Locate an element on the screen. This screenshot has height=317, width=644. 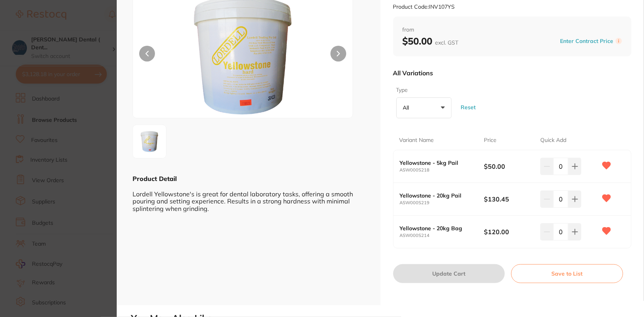
small: ASW000S219 is located at coordinates (442, 203).